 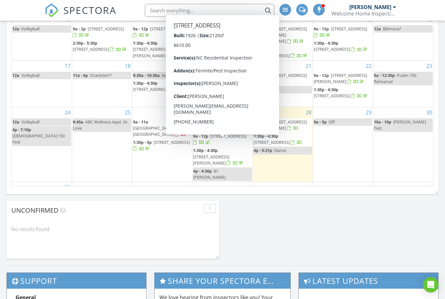 What do you see at coordinates (283, 84) in the screenshot?
I see `td: Go to August 21, 2025` at bounding box center [283, 84].